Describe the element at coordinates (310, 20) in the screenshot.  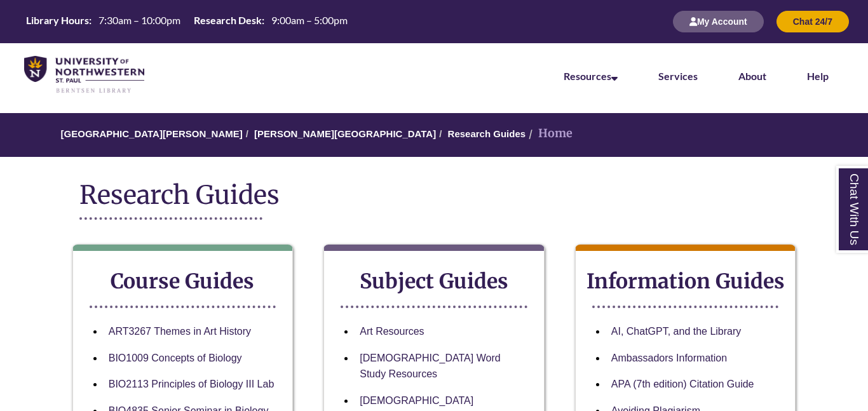
I see `span: 9:00am – 5:00pm` at that location.